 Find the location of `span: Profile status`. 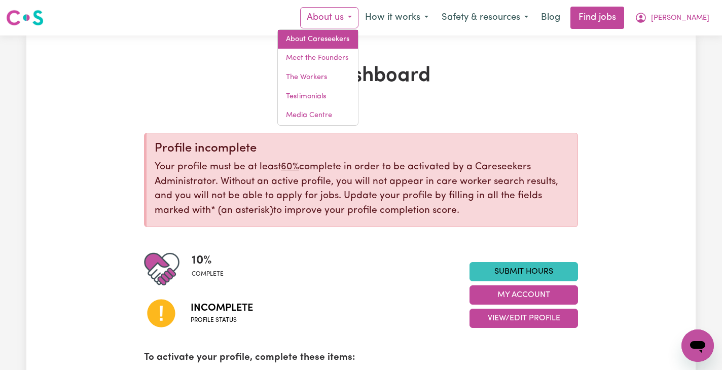

span: Profile status is located at coordinates (221, 320).